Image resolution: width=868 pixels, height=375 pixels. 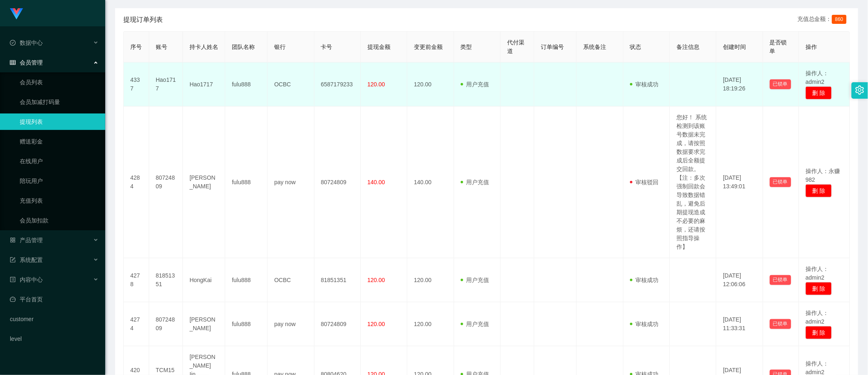 I want to click on span: 操作人：永赚982, so click(x=823, y=175).